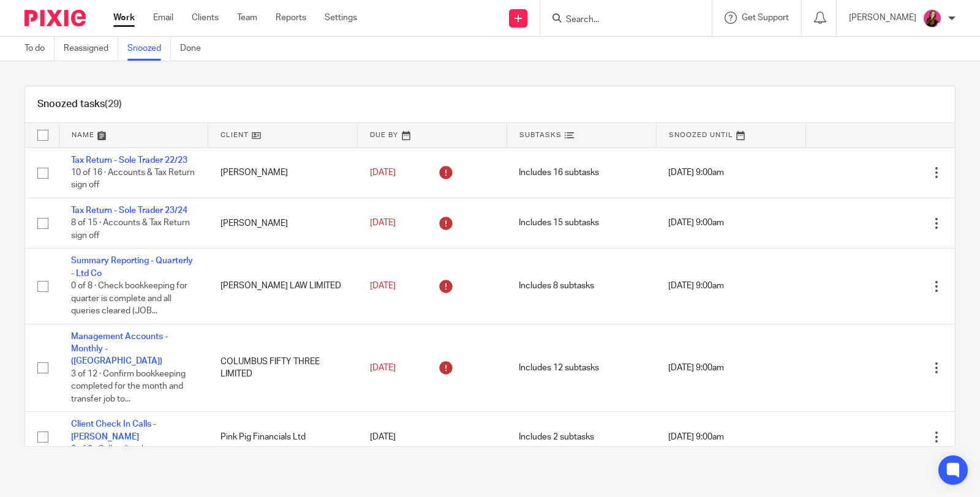 This screenshot has width=980, height=497. Describe the element at coordinates (340, 18) in the screenshot. I see `a: Settings` at that location.